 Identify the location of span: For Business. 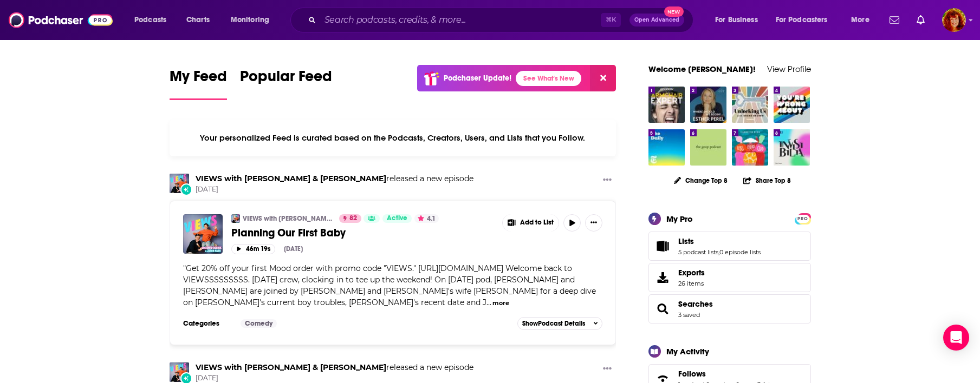
(736, 20).